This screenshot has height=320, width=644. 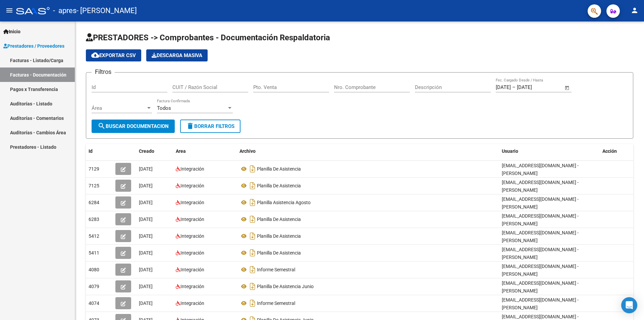 I want to click on mat-icon: delete, so click(x=190, y=126).